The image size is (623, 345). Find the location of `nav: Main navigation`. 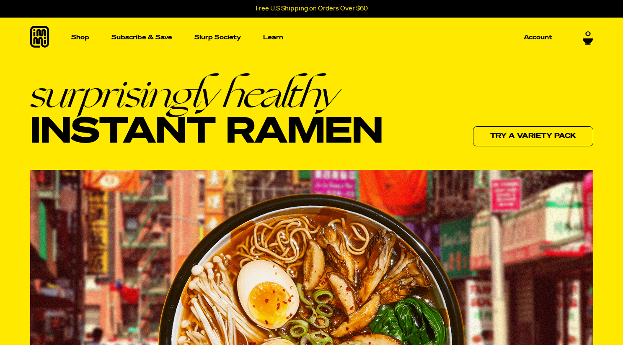

nav: Main navigation is located at coordinates (312, 37).